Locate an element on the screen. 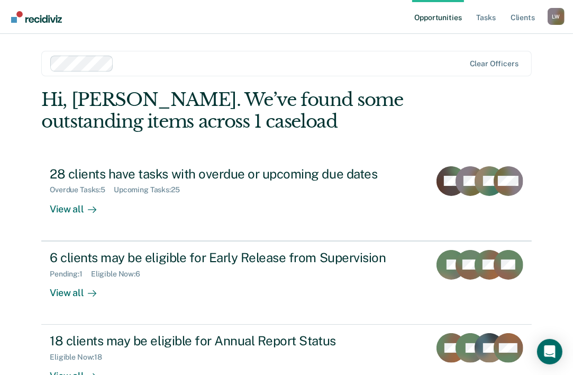  a: 28 clients have tasks with overdue or upcoming due datesOverdue Tasks:5Upcoming Tasks:25View all is located at coordinates (286, 199).